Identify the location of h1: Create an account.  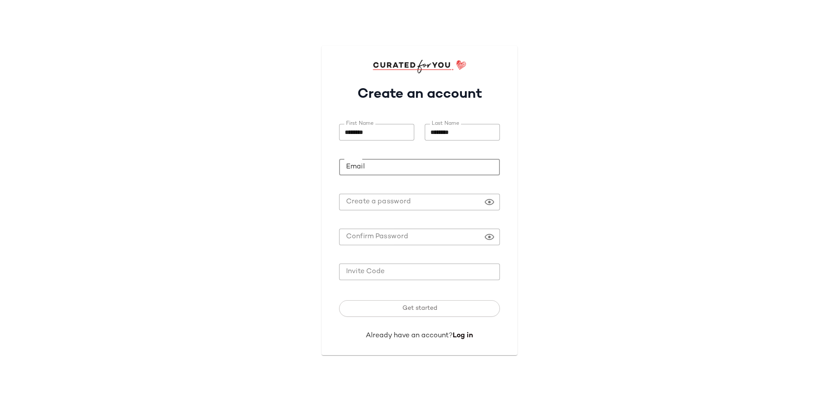
(419, 92).